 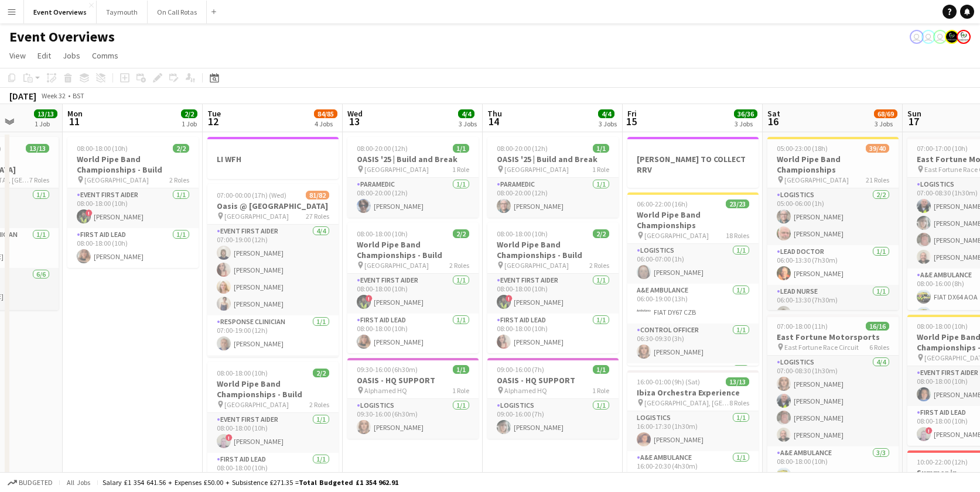 I want to click on span: Sat, so click(x=774, y=114).